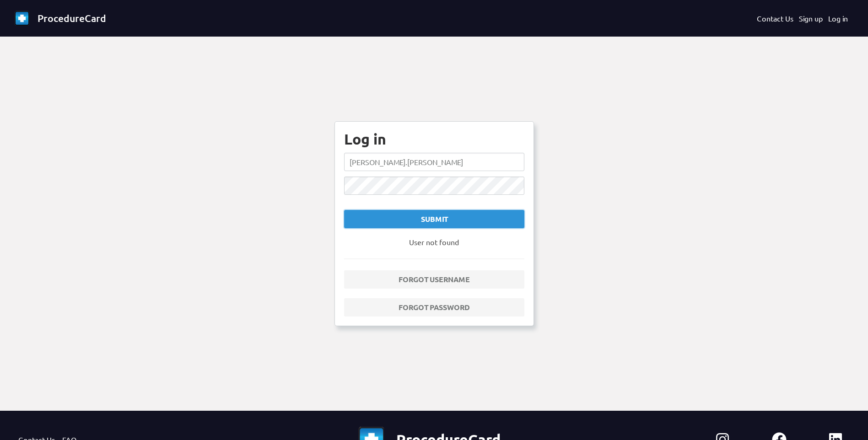 The height and width of the screenshot is (440, 868). I want to click on a: Contact Us, so click(775, 18).